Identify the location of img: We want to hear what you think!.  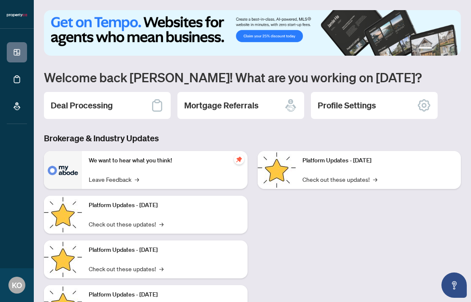
(63, 170).